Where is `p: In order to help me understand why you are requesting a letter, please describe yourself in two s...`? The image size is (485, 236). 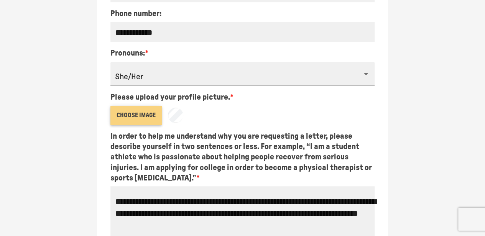
p: In order to help me understand why you are requesting a letter, please describe yourself in two s... is located at coordinates (243, 157).